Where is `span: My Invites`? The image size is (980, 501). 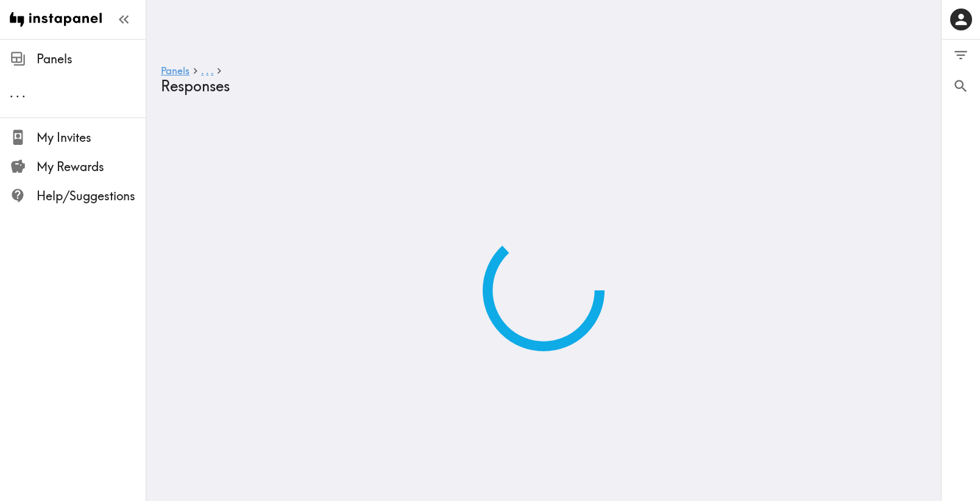 span: My Invites is located at coordinates (91, 138).